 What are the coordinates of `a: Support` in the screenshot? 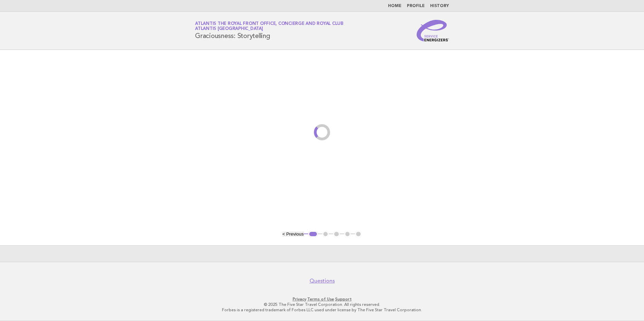 It's located at (343, 299).